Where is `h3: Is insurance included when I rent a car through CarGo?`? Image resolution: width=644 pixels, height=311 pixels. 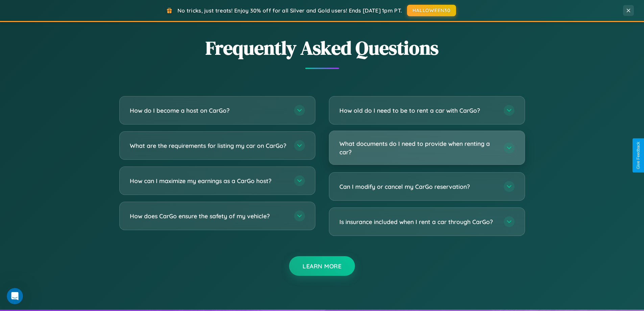 h3: Is insurance included when I rent a car through CarGo? is located at coordinates (418, 222).